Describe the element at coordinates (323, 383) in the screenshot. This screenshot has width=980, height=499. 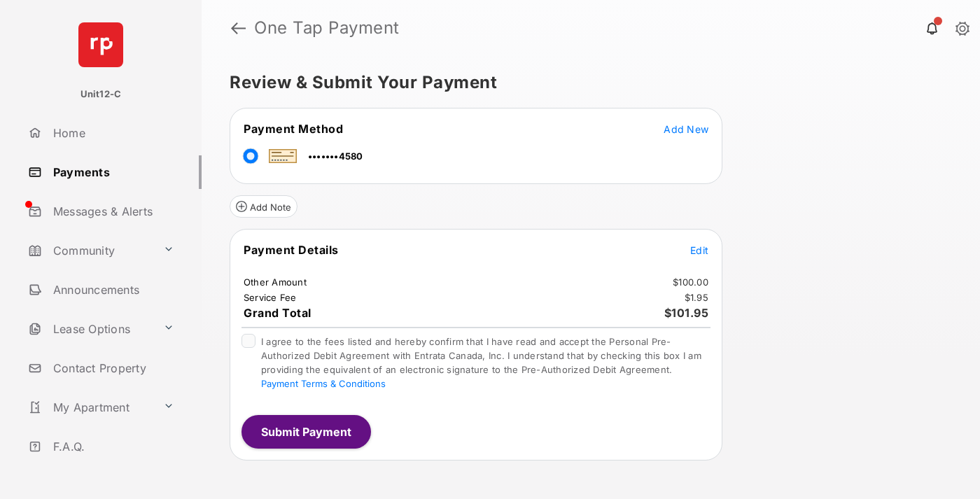
I see `button: I agree to the fees listed and hereby confirm that I have read and accept the Personal Pre-Author...` at that location.